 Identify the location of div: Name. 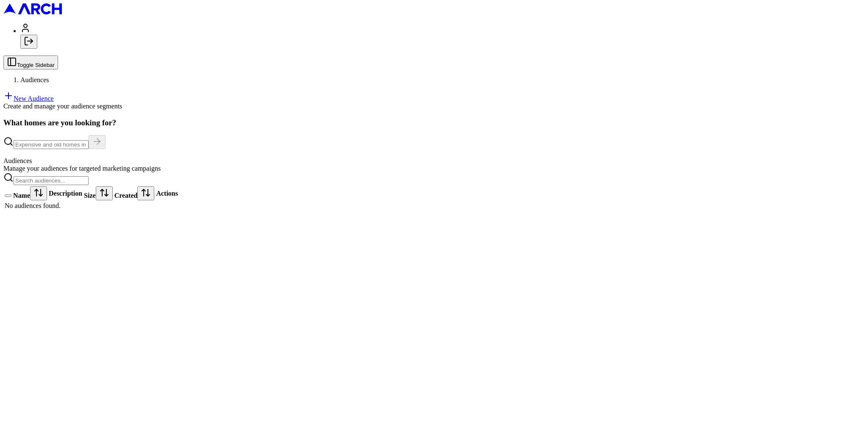
(30, 193).